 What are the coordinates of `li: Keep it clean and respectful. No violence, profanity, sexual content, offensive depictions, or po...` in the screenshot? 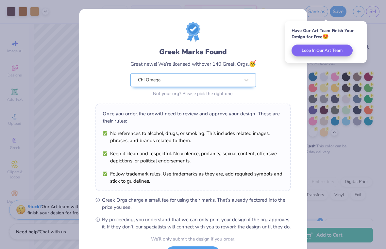 It's located at (193, 157).